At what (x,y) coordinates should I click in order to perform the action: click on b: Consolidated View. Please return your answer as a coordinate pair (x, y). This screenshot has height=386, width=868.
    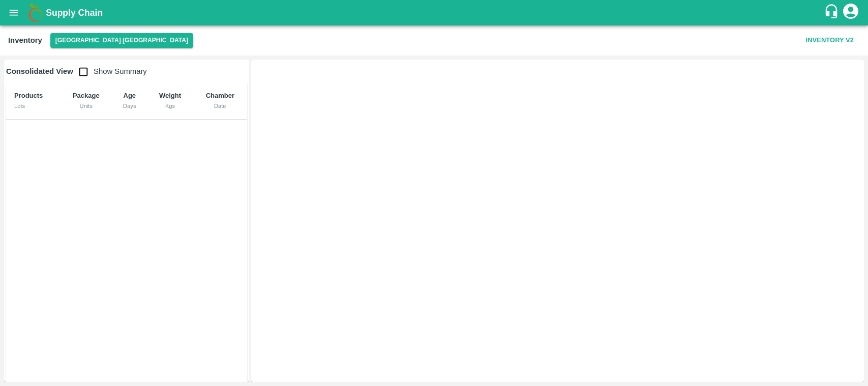
    Looking at the image, I should click on (40, 71).